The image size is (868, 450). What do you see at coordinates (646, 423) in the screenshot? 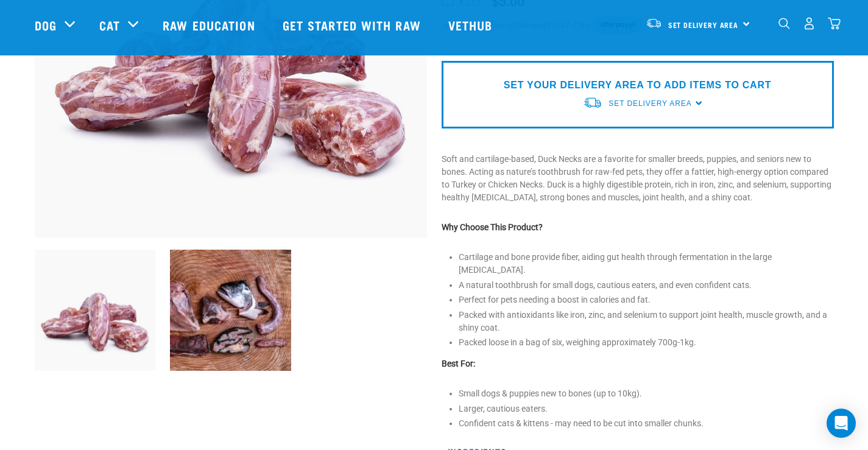
I see `li: Confident cats & kittens - may need to be cut into smaller chunks.` at bounding box center [646, 423].